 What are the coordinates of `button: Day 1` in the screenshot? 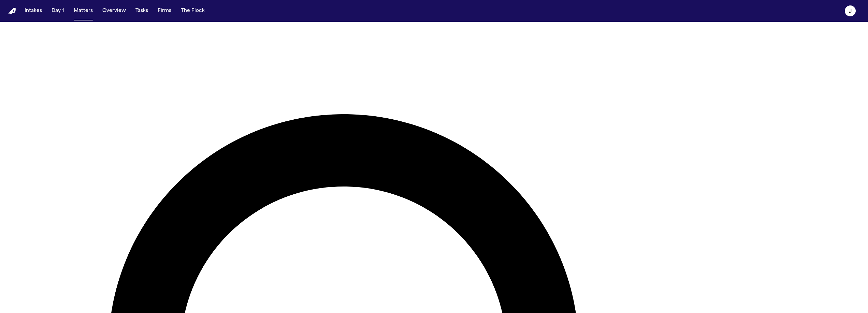 It's located at (57, 11).